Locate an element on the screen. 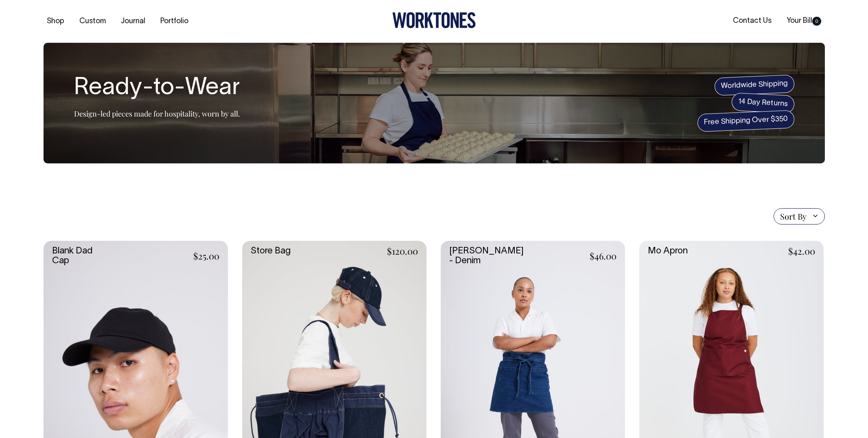 The image size is (868, 438). a: Portfolio is located at coordinates (174, 21).